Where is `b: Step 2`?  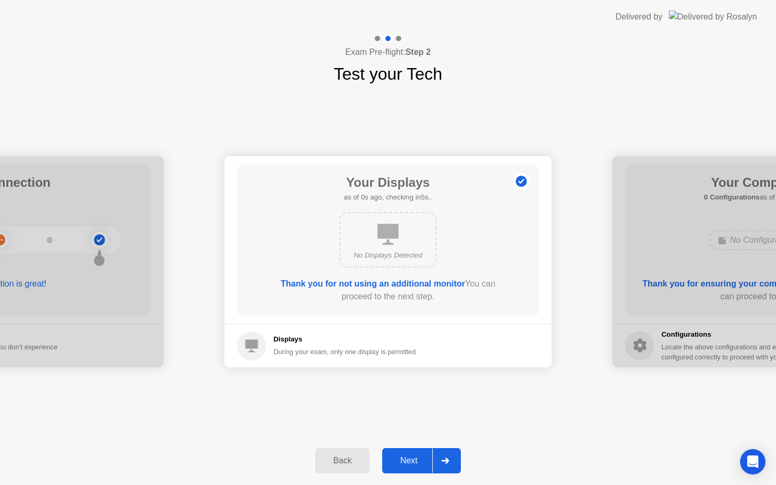
b: Step 2 is located at coordinates (418, 52).